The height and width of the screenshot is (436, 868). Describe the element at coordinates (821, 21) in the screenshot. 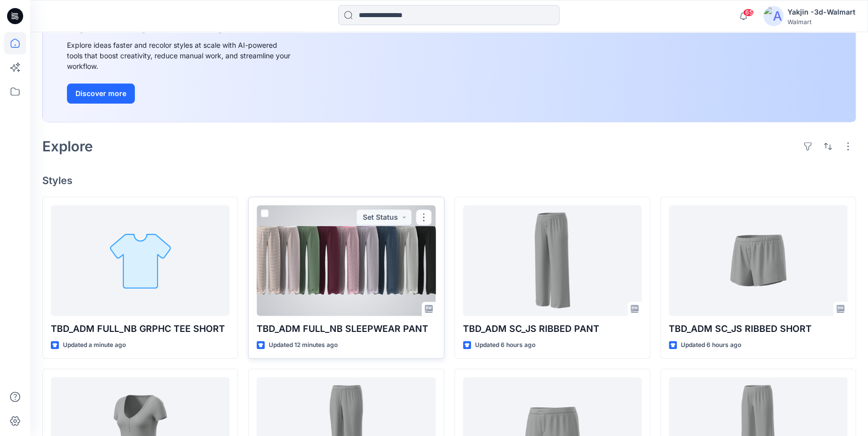

I see `div: Walmart` at that location.